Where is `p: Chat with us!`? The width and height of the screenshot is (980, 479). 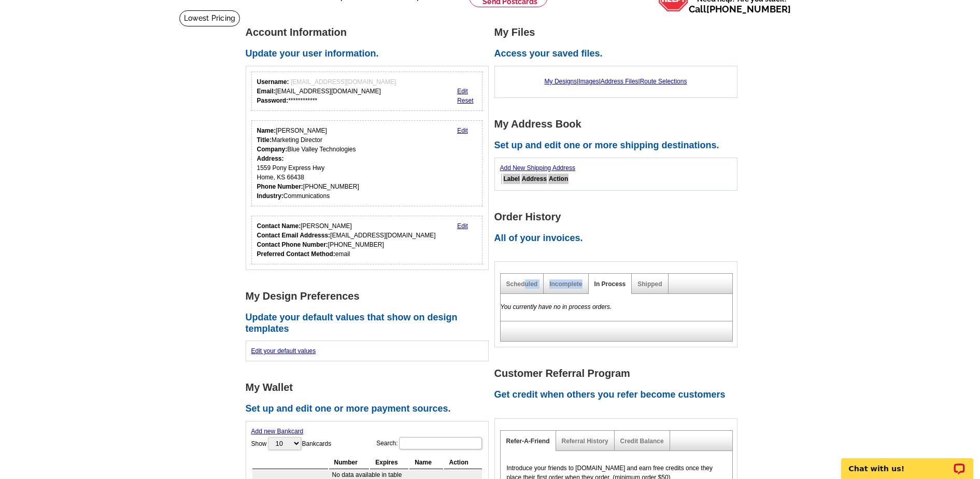 p: Chat with us! is located at coordinates (66, 22).